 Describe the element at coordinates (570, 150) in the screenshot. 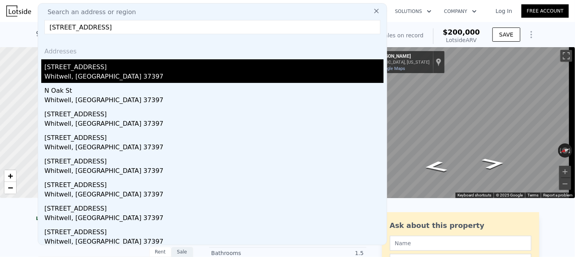

I see `button: Rotate clockwise` at that location.